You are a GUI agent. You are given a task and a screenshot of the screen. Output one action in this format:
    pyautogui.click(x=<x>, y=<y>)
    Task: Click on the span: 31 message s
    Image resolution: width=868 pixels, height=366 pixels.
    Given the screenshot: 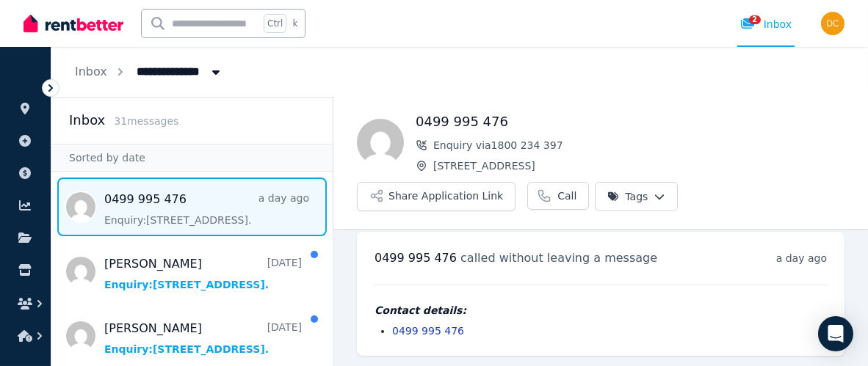 What is the action you would take?
    pyautogui.click(x=146, y=121)
    